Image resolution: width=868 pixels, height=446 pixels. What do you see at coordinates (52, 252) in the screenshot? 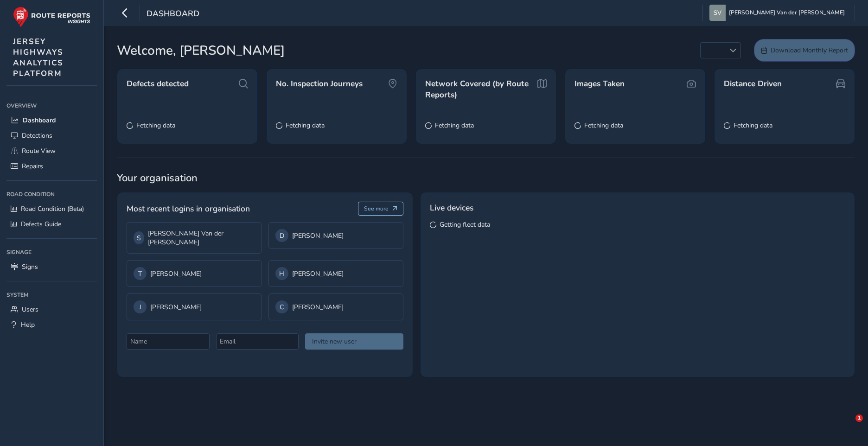
I see `div: Signage` at bounding box center [52, 252].